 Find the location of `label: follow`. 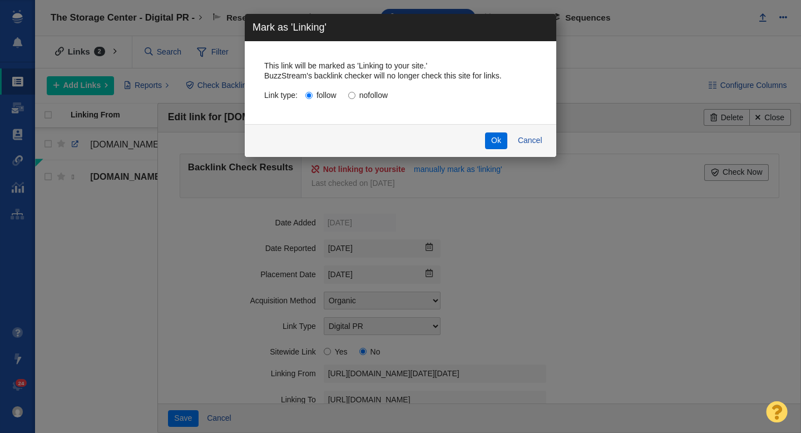

label: follow is located at coordinates (321, 93).